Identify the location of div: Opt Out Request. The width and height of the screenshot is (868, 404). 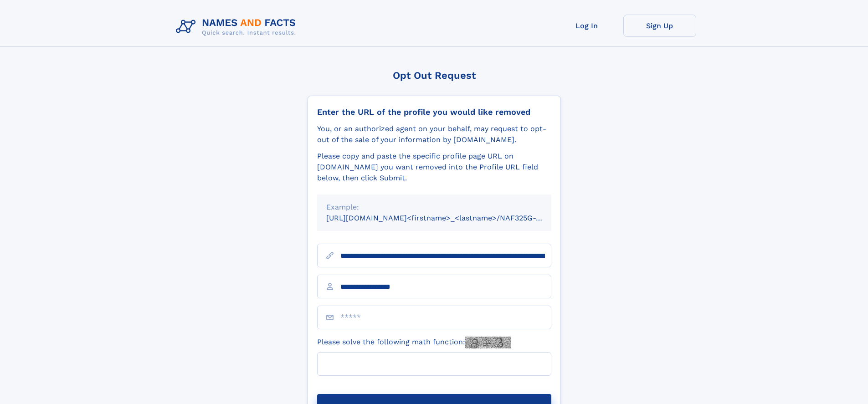
(434, 75).